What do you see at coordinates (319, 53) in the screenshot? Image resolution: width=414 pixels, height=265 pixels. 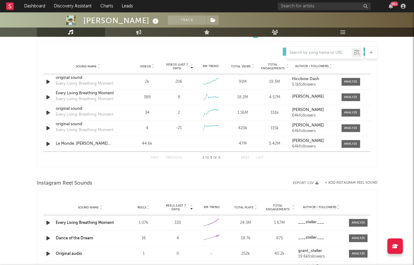 I see `input: Search by song name or URL` at bounding box center [319, 53].